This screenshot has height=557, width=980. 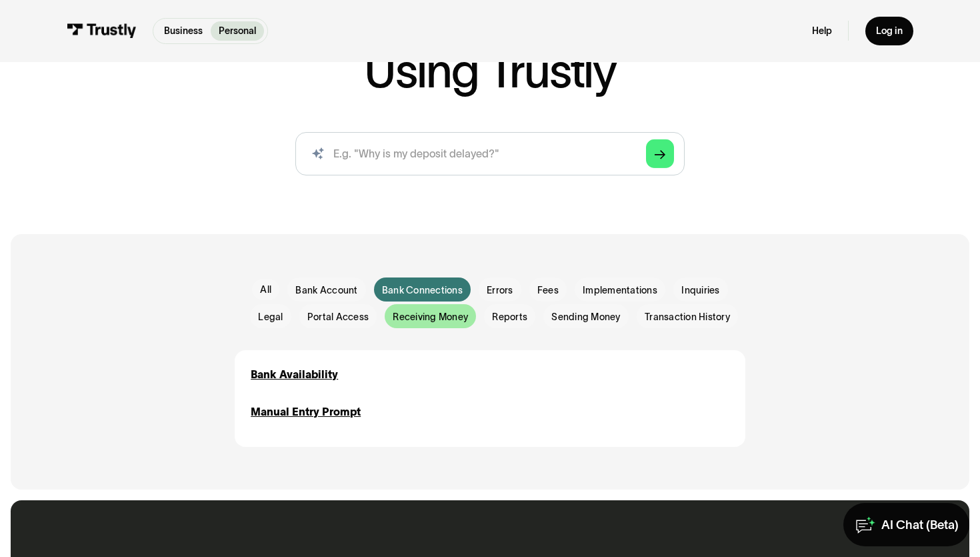 I want to click on span: Bank Connections, so click(x=422, y=290).